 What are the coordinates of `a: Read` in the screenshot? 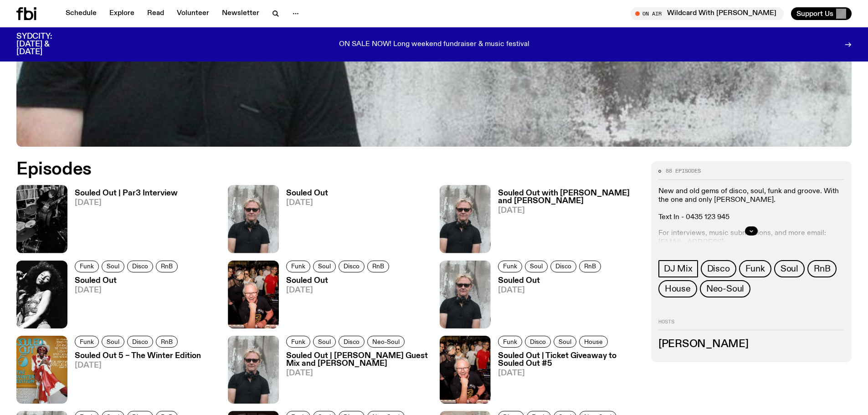 It's located at (155, 14).